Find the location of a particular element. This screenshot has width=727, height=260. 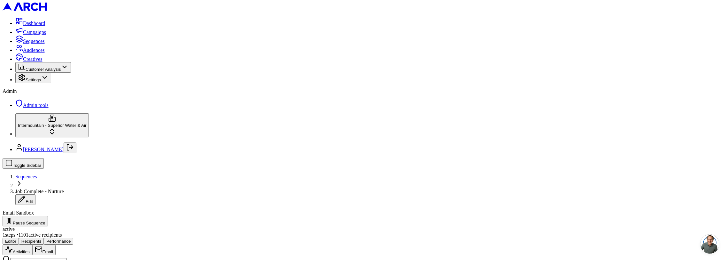

button: Editor is located at coordinates (11, 241).